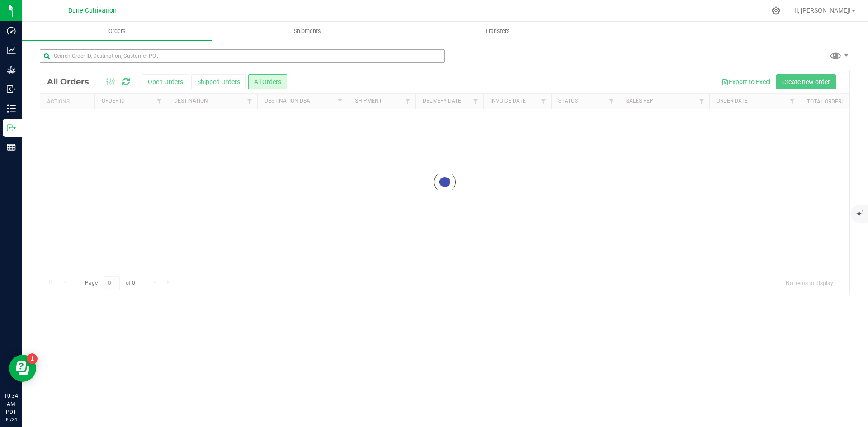 Image resolution: width=868 pixels, height=427 pixels. What do you see at coordinates (116, 31) in the screenshot?
I see `a: Orders` at bounding box center [116, 31].